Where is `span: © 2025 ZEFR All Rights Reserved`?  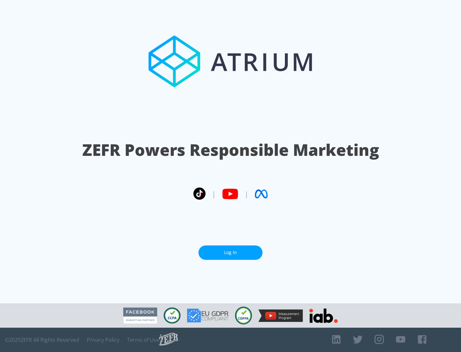 span: © 2025 ZEFR All Rights Reserved is located at coordinates (42, 340).